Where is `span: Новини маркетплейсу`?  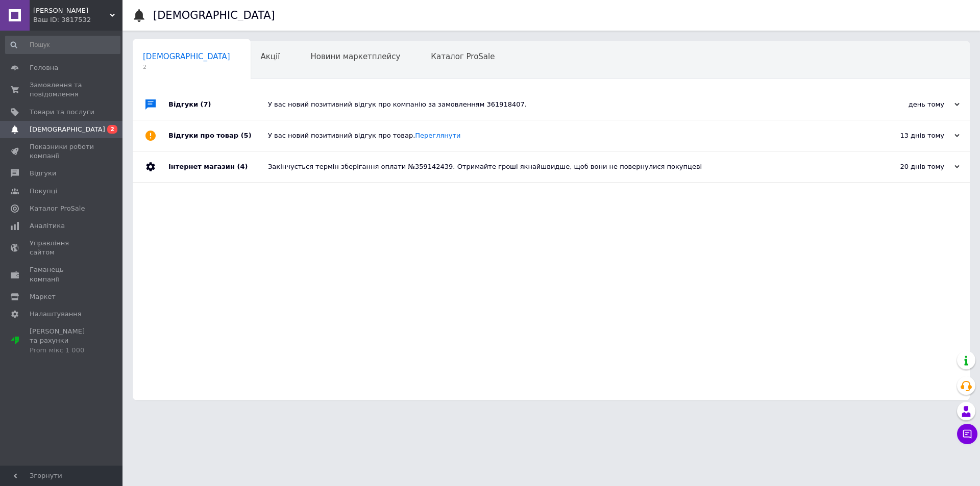 span: Новини маркетплейсу is located at coordinates (355, 57).